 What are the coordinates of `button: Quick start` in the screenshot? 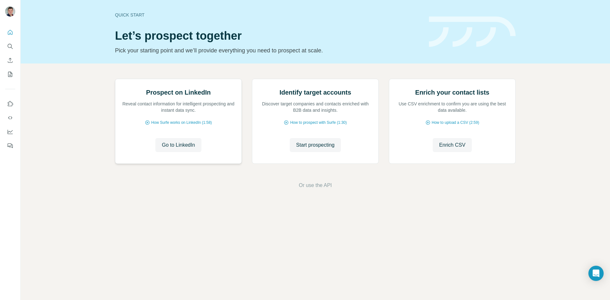 It's located at (10, 32).